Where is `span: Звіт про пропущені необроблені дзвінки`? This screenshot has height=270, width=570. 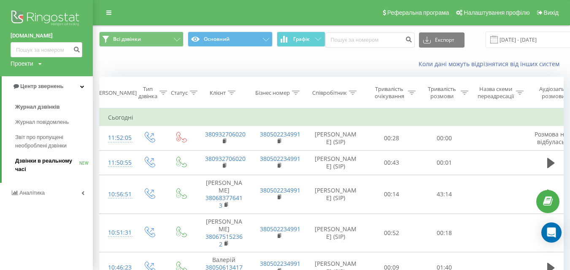
span: Звіт про пропущені необроблені дзвінки is located at coordinates (52, 142).